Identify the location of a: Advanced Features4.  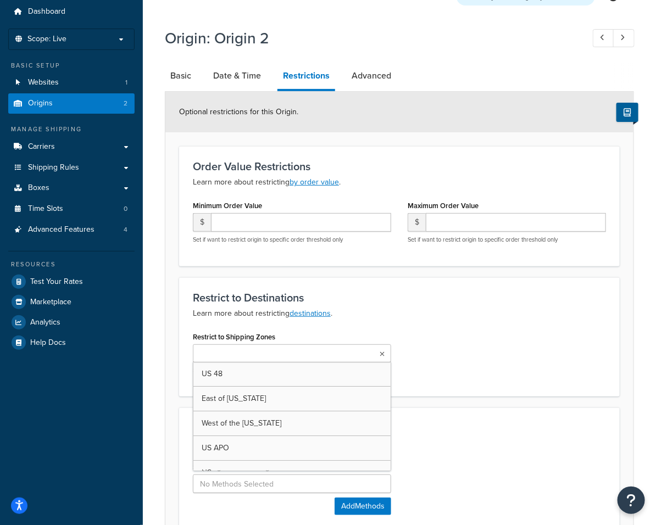
(71, 230).